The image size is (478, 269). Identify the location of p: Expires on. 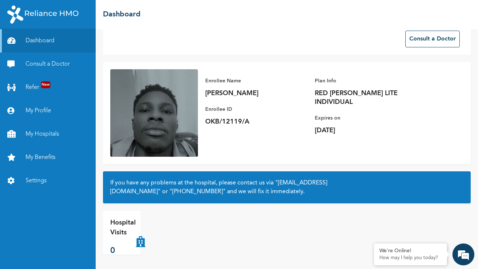
(366, 118).